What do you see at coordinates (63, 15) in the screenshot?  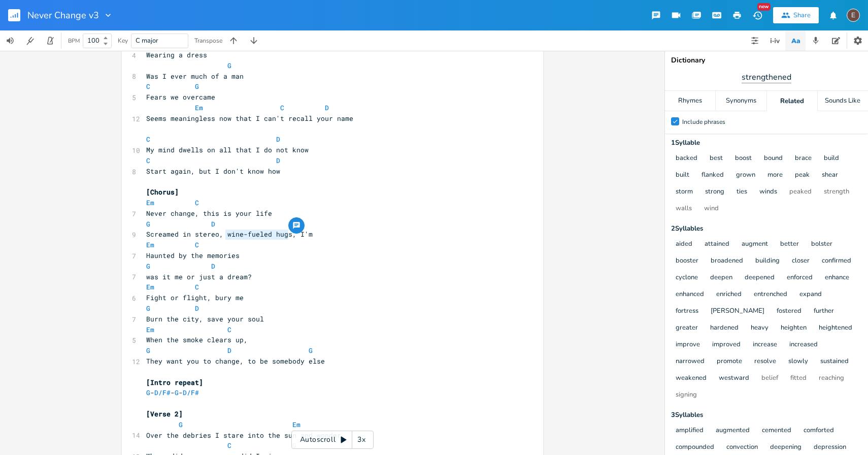 I see `span: Never Change v3` at bounding box center [63, 15].